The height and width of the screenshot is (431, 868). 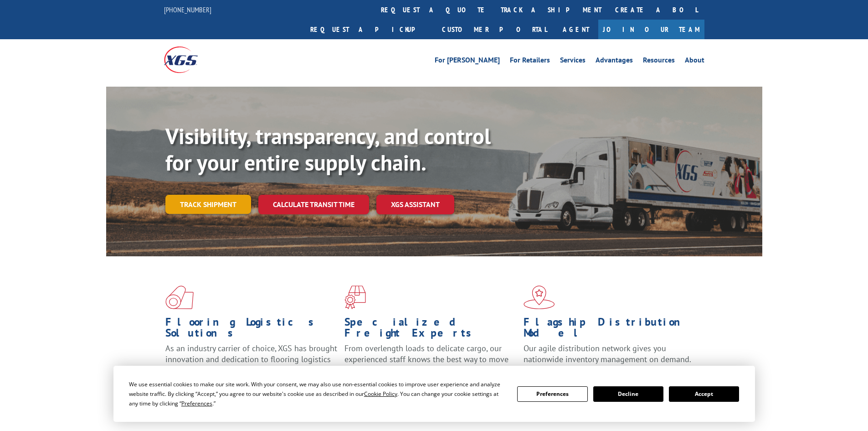 I want to click on img: xgs-icon-flagship-distribution-model-red, so click(x=539, y=297).